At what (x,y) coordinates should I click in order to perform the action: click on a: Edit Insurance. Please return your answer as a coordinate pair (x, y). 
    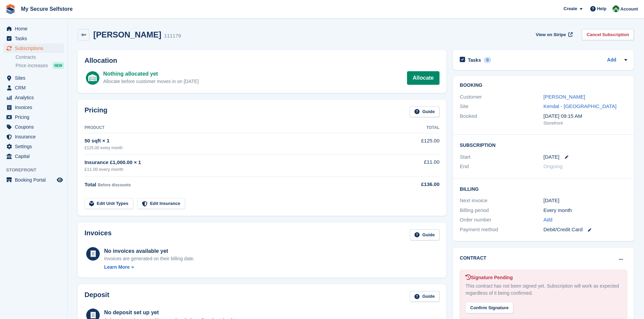
    Looking at the image, I should click on (161, 203).